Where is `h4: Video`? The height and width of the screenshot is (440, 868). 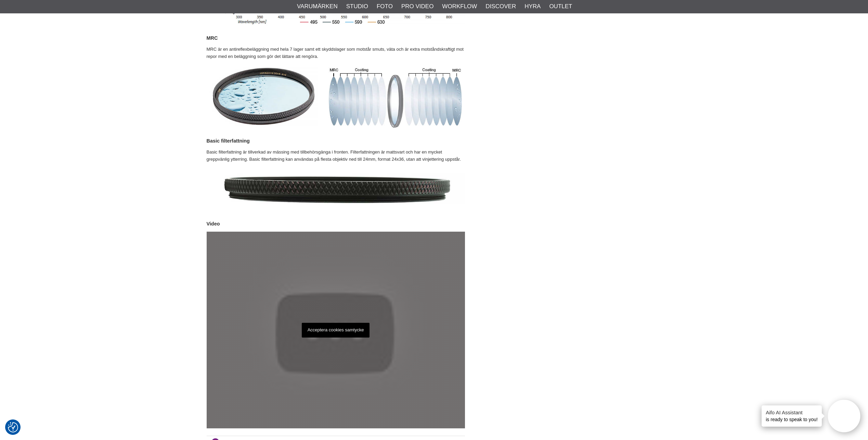
h4: Video is located at coordinates (336, 224).